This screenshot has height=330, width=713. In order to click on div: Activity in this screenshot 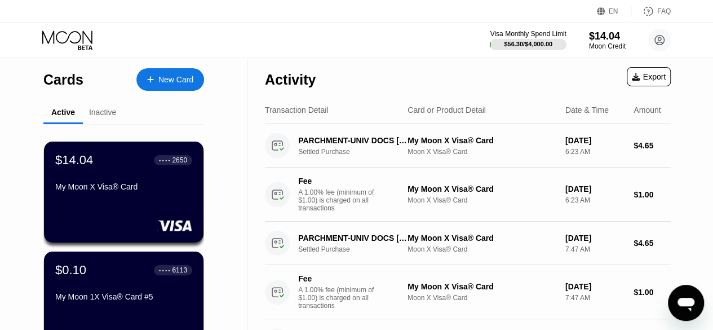, I will do `click(290, 79)`.